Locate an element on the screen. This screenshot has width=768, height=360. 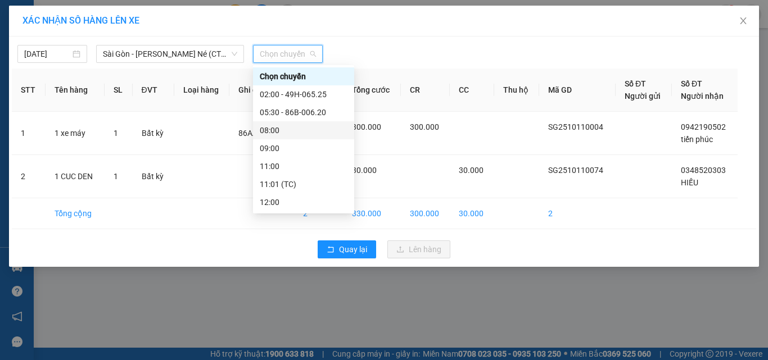
div: 08:00 is located at coordinates (303, 130).